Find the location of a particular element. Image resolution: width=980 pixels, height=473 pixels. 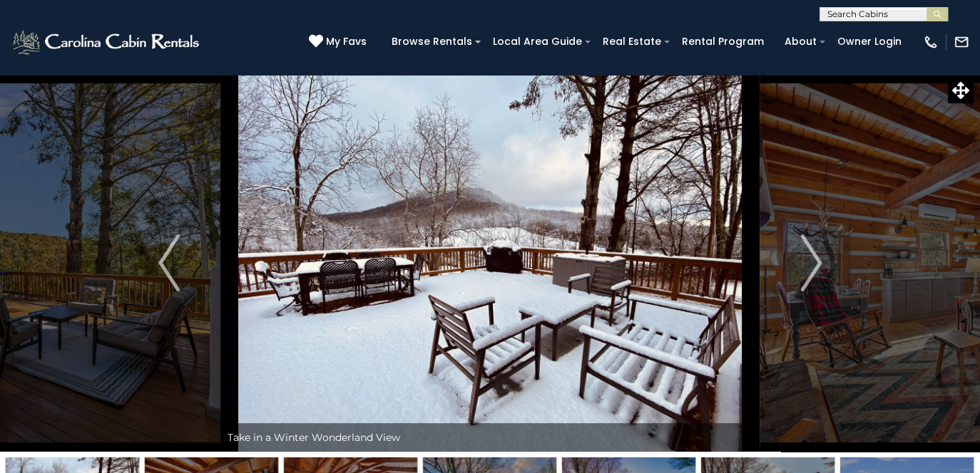

a: Local Area Guide is located at coordinates (537, 41).